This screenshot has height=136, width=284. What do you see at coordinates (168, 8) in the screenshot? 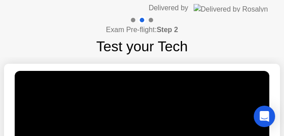
I see `div: Delivered by` at bounding box center [168, 8].